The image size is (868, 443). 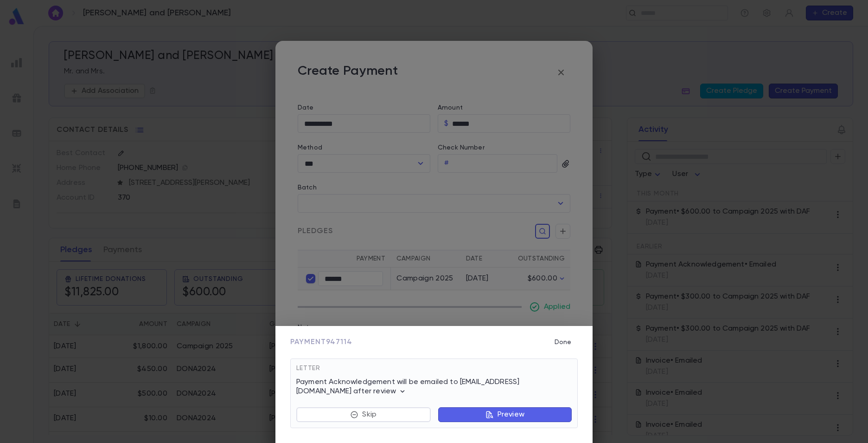 What do you see at coordinates (563, 342) in the screenshot?
I see `button: Done` at bounding box center [563, 342].